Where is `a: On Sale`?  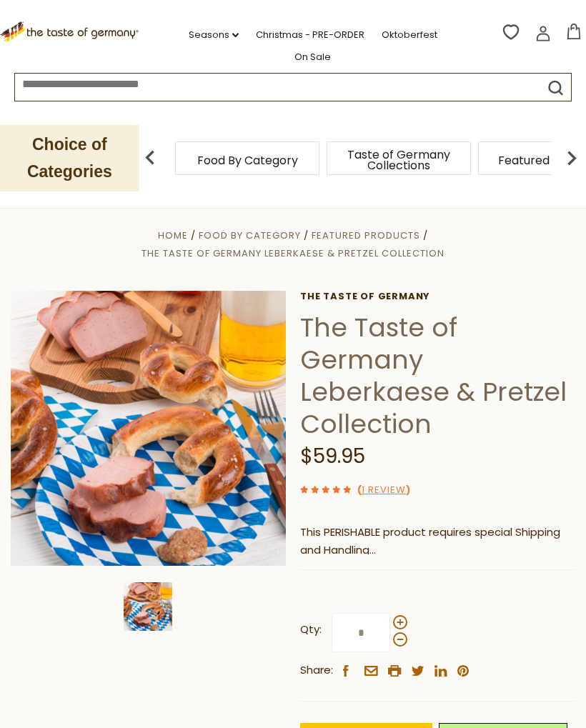
a: On Sale is located at coordinates (312, 57).